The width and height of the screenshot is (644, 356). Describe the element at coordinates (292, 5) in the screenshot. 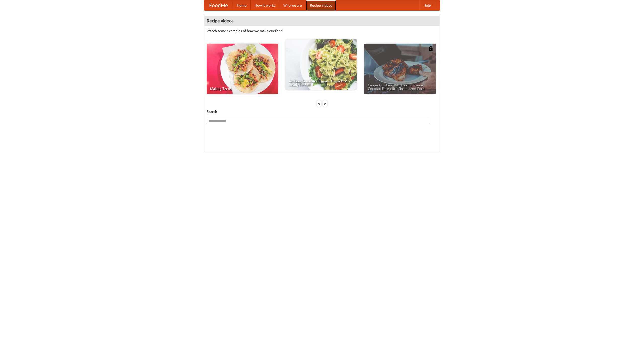

I see `a: Who we are` at that location.